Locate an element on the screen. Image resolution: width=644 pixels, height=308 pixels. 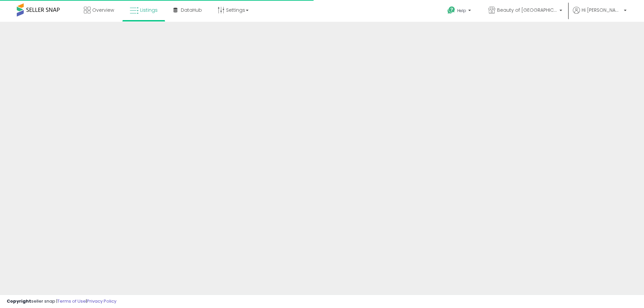
i: Get Help is located at coordinates (451, 10).